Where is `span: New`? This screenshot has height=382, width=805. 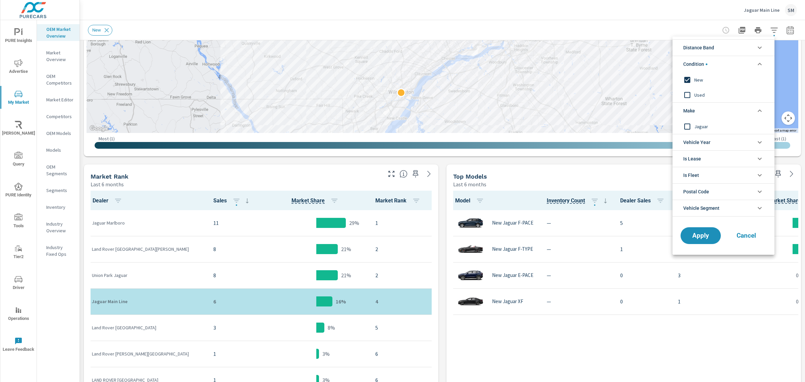 span: New is located at coordinates (731, 80).